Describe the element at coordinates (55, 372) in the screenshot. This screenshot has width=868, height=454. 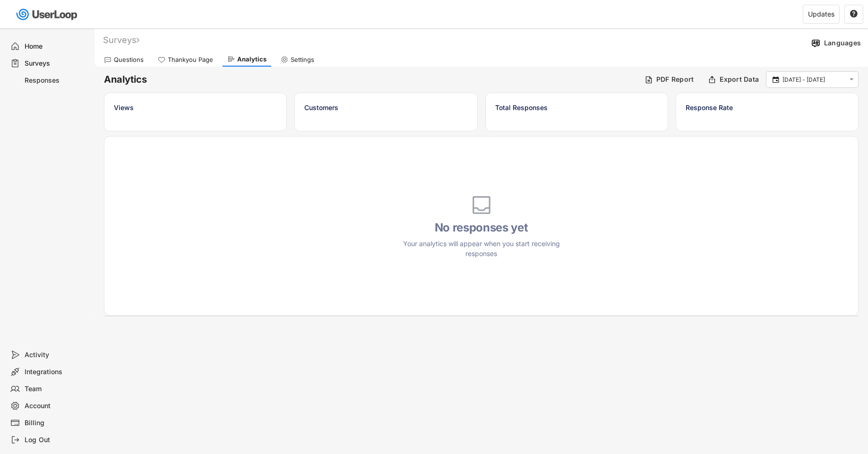
I see `div: Integrations` at that location.